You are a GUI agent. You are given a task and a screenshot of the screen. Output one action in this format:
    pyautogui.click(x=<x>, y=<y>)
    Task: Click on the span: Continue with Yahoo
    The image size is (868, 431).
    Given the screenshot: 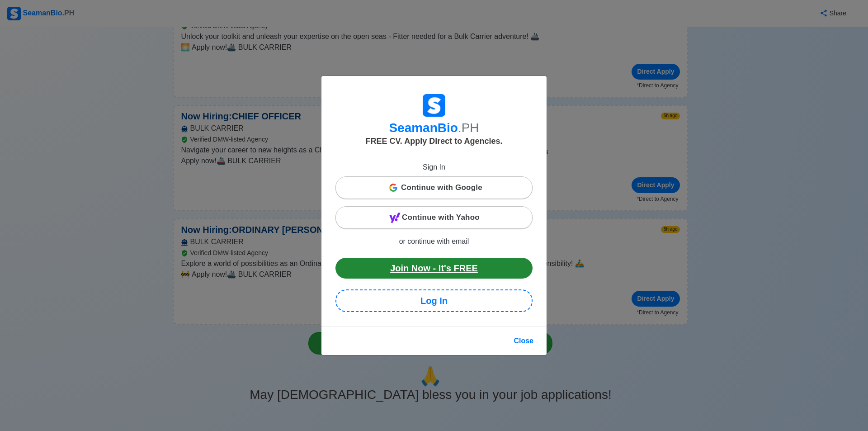 What is the action you would take?
    pyautogui.click(x=441, y=217)
    